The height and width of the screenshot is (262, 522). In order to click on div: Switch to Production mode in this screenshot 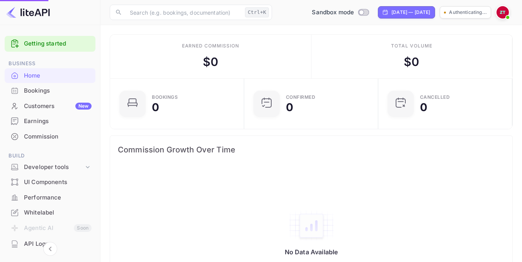, I will do `click(340, 12)`.